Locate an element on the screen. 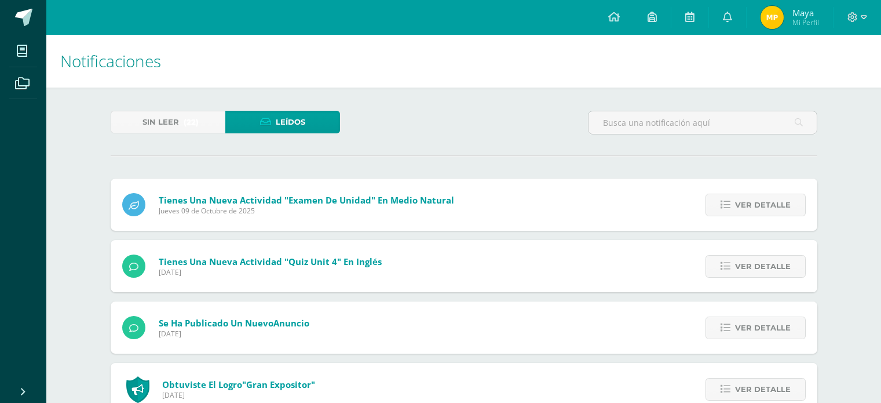 The image size is (881, 403). span: Anuncio is located at coordinates (291, 323).